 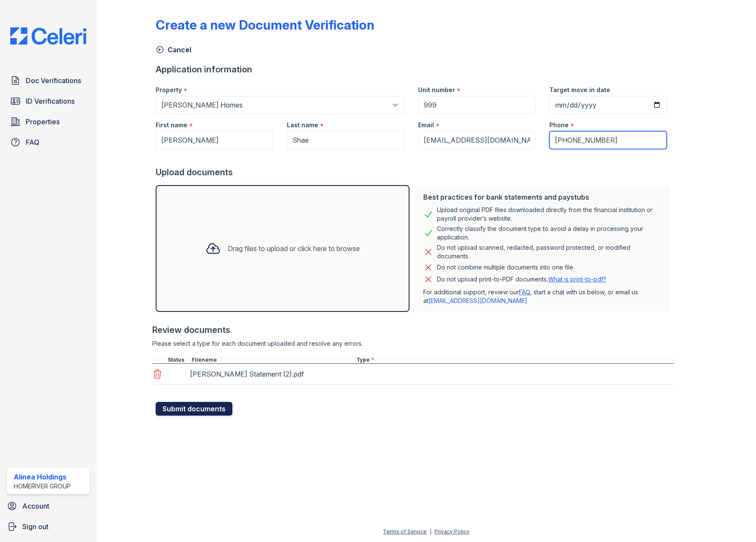 I want to click on div: Drag files to upload or click here to browse, so click(x=293, y=249).